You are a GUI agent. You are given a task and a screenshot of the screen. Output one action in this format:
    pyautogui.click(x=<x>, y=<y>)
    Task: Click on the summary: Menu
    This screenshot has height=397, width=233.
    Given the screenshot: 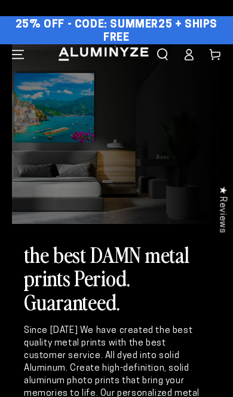 What is the action you would take?
    pyautogui.click(x=18, y=54)
    